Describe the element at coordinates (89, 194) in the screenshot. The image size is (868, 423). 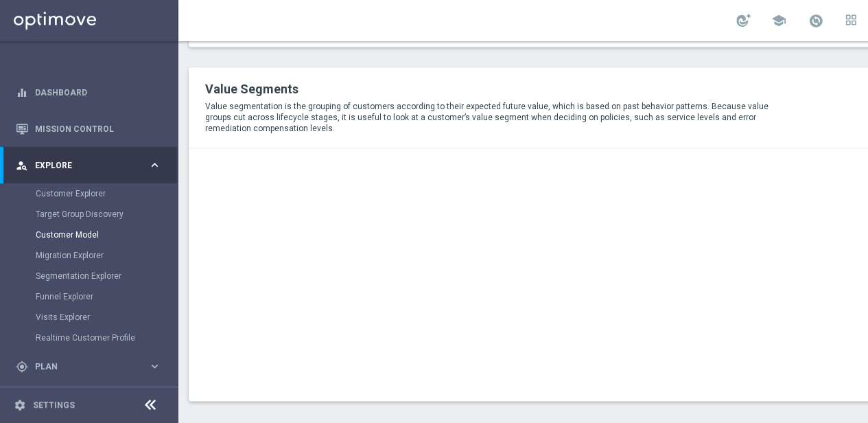
I see `a: Customer Explorer` at that location.